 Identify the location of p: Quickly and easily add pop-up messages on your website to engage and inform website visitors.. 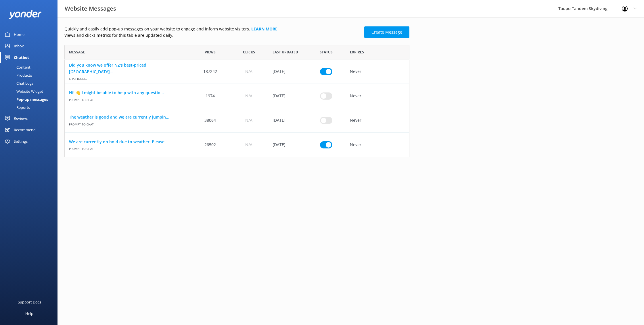
(212, 29).